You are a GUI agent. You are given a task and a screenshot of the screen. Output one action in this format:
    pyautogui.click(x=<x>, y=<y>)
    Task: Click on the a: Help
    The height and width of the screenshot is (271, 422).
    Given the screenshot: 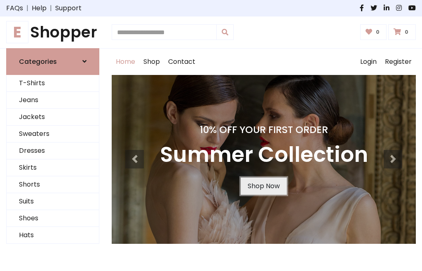 What is the action you would take?
    pyautogui.click(x=39, y=8)
    